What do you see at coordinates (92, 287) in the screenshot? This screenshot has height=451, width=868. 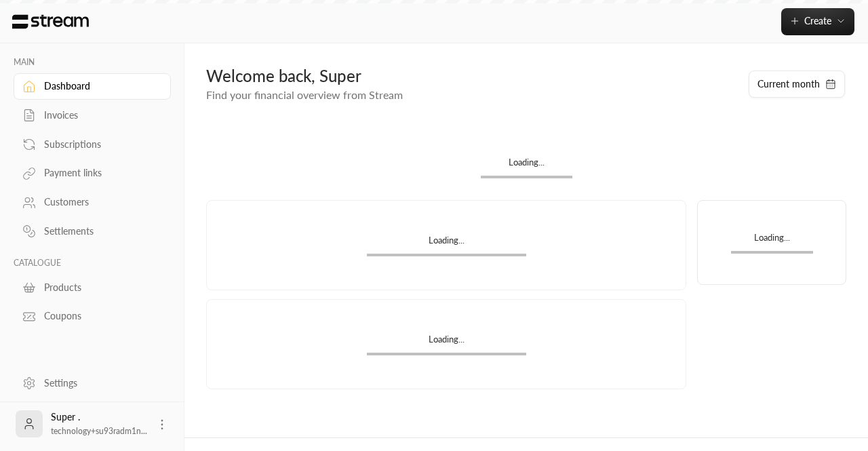 I see `a: Products` at bounding box center [92, 287].